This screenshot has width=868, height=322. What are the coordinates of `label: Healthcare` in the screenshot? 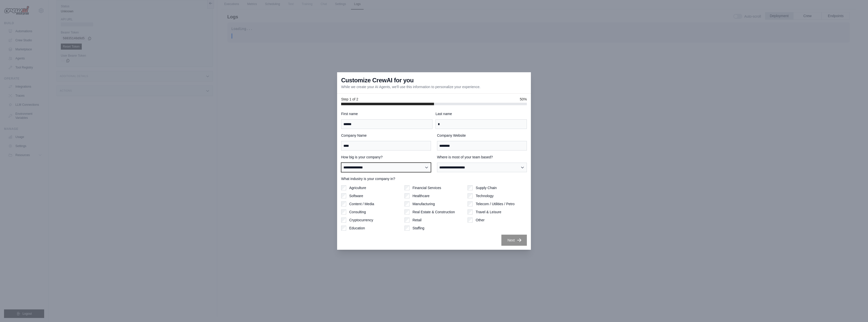 It's located at (421, 196).